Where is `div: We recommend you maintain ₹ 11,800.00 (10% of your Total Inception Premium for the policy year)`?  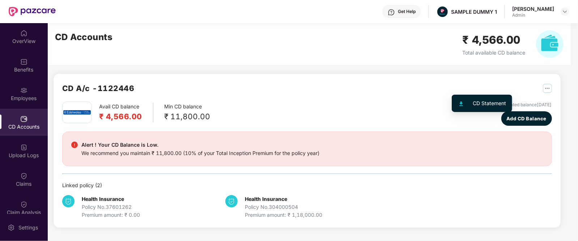
div: We recommend you maintain ₹ 11,800.00 (10% of your Total Inception Premium for the policy year) is located at coordinates (201, 153).